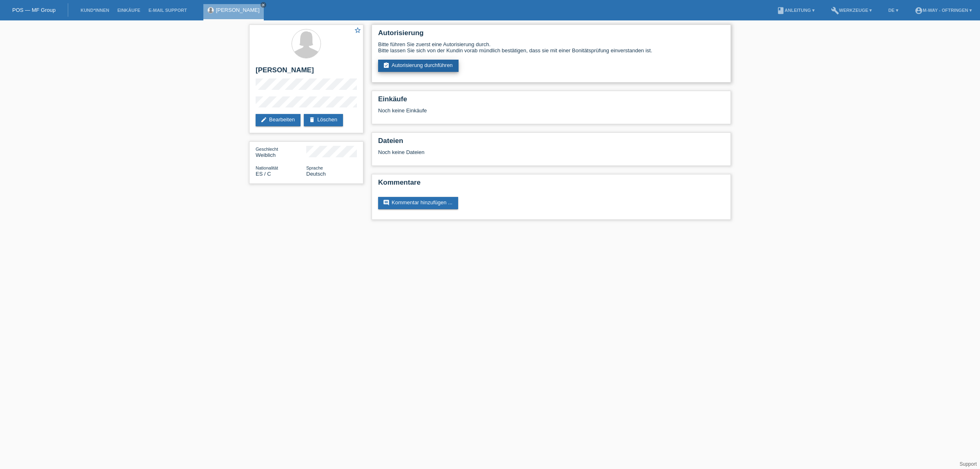  Describe the element at coordinates (551, 48) in the screenshot. I see `div: Bitte führen Sie zuerst eine Autorisierung durch. Bitte lassen Sie sich von der Kundin vorab münd...` at that location.